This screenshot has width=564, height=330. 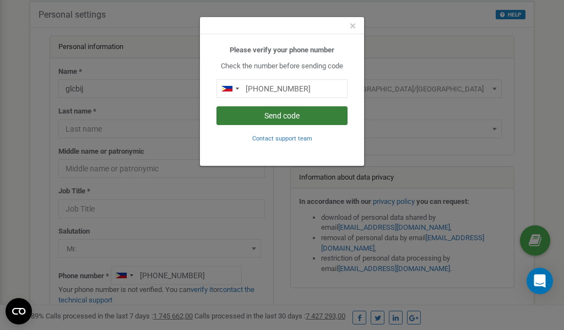 What do you see at coordinates (282, 138) in the screenshot?
I see `a: Contact support team` at bounding box center [282, 138].